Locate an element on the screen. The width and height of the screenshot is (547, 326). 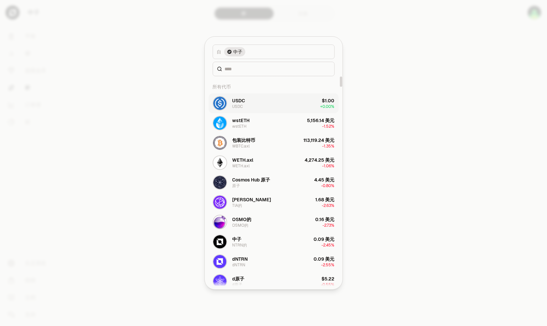
span: -1.06% is located at coordinates (328, 166).